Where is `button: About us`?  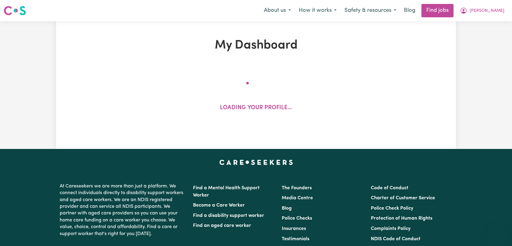
button: About us is located at coordinates (277, 11).